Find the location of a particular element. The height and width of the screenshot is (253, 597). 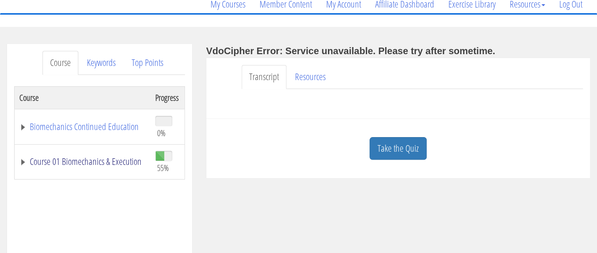

th: Progress is located at coordinates (168, 98).